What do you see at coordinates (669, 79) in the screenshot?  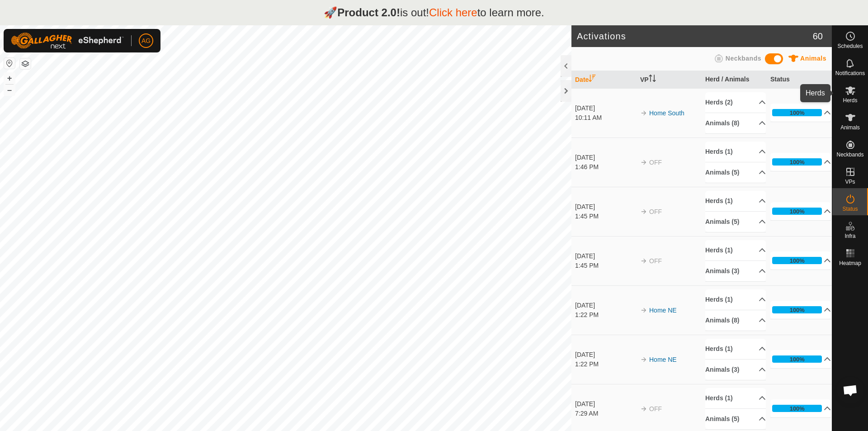 I see `th: VP` at bounding box center [669, 79].